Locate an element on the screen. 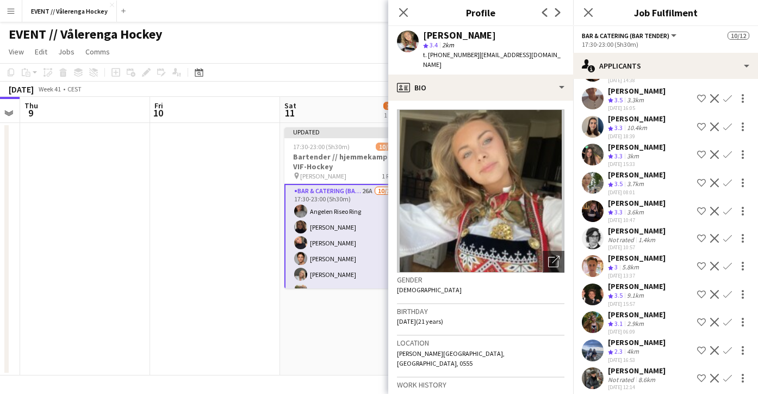 This screenshot has height=394, width=758. div: 5.8km is located at coordinates (630, 267).